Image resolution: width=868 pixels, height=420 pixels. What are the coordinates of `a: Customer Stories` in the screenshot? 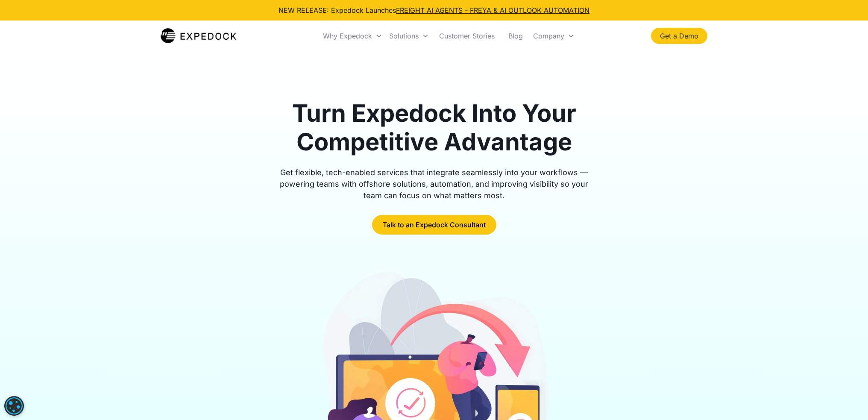 It's located at (467, 36).